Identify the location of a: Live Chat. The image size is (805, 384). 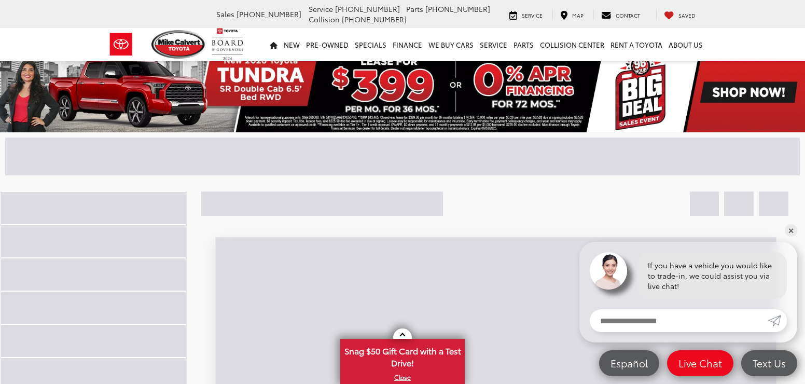
(700, 363).